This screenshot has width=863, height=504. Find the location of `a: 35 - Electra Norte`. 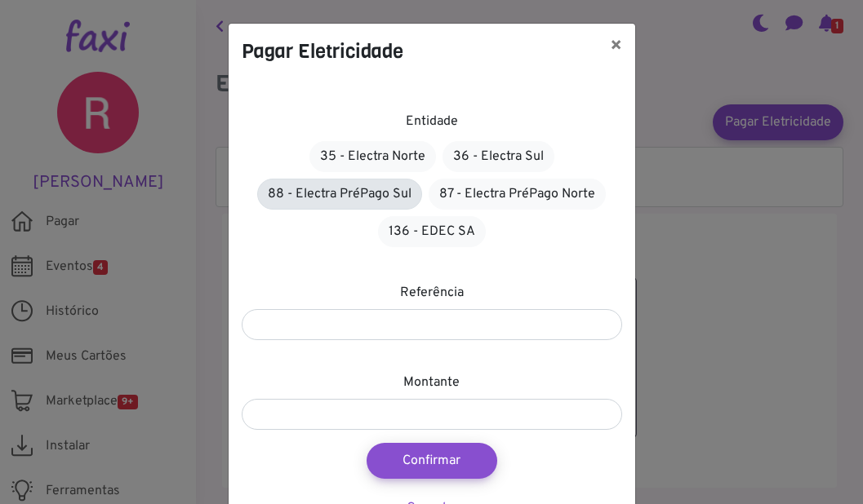

a: 35 - Electra Norte is located at coordinates (372, 157).